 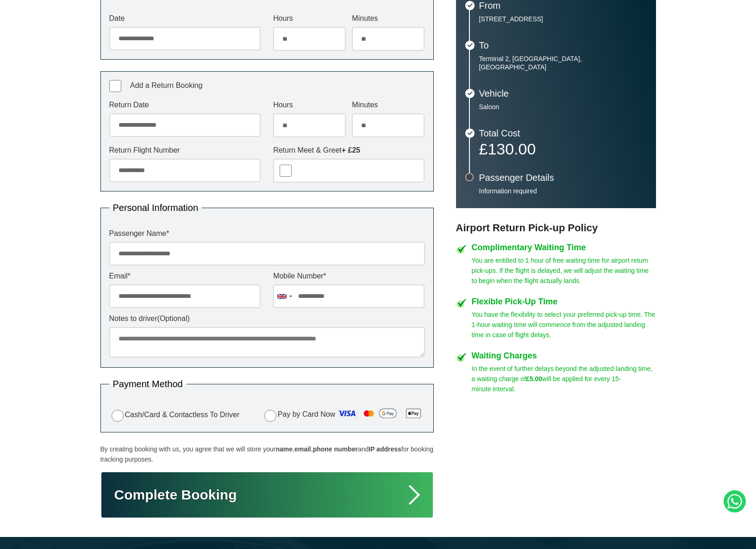 What do you see at coordinates (185, 150) in the screenshot?
I see `label: Return Flight Number` at bounding box center [185, 150].